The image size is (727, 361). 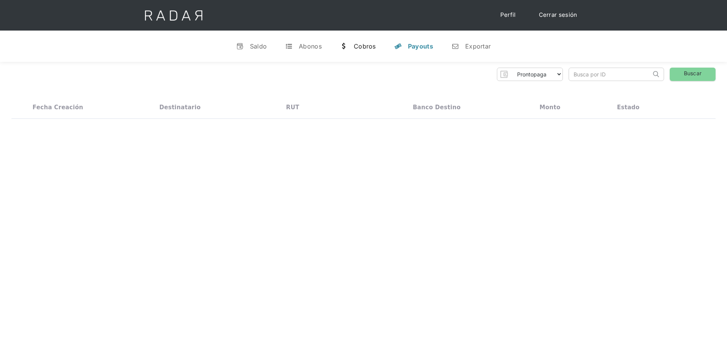 What do you see at coordinates (455, 46) in the screenshot?
I see `div: n` at bounding box center [455, 46].